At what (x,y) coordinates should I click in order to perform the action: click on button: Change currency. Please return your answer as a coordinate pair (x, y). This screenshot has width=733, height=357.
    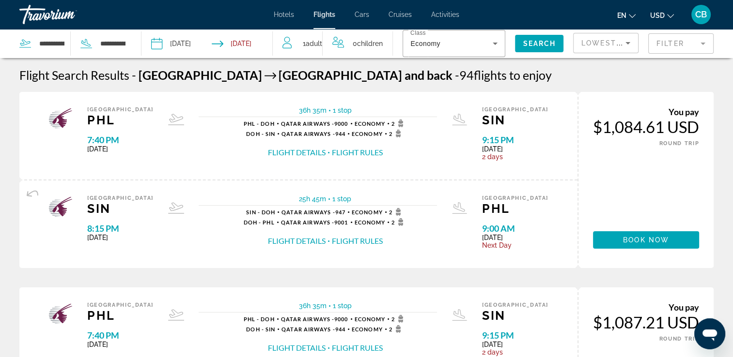
    Looking at the image, I should click on (661, 15).